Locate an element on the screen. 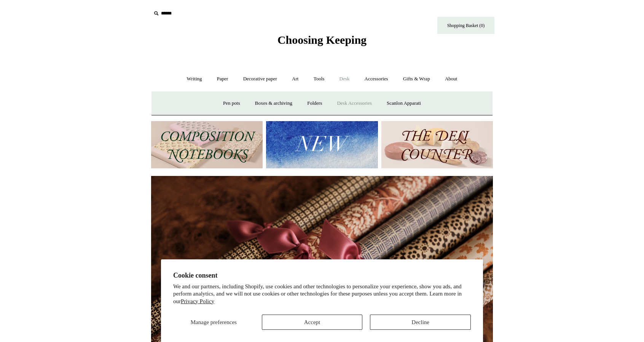 Image resolution: width=644 pixels, height=342 pixels. a: About is located at coordinates (451, 79).